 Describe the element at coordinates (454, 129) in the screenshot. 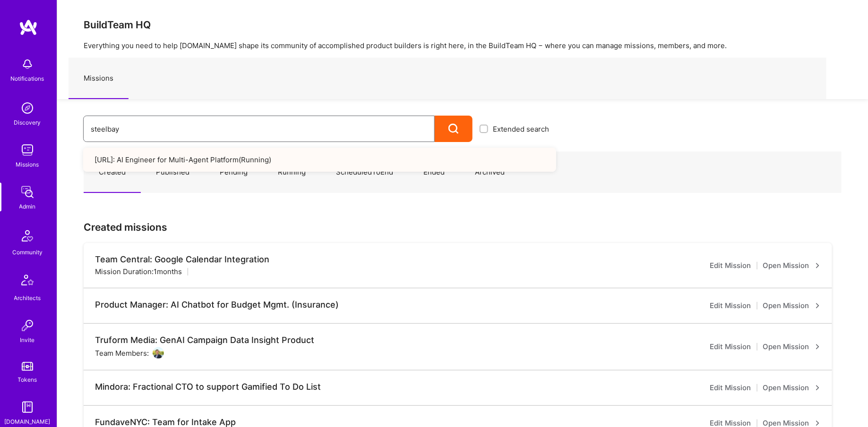

I see `i: icon Search` at that location.